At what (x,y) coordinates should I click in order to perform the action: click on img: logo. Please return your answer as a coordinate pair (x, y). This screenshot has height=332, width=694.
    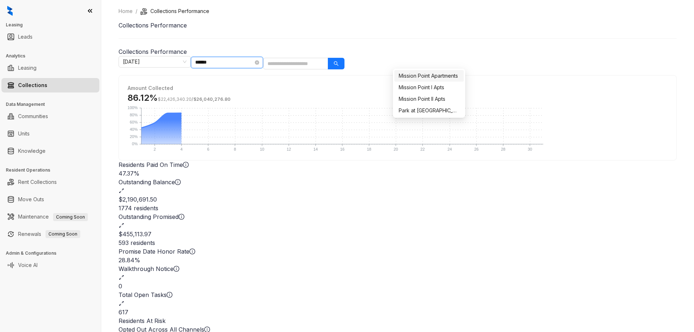
    Looking at the image, I should click on (10, 11).